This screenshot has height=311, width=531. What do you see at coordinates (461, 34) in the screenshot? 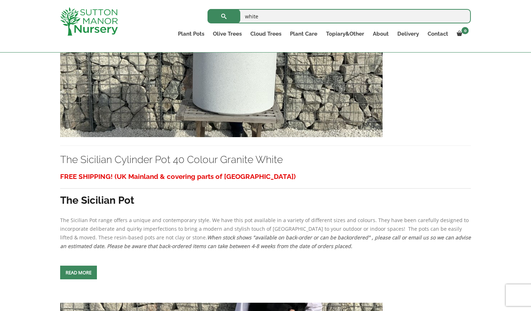
I see `a: 0` at bounding box center [461, 34].